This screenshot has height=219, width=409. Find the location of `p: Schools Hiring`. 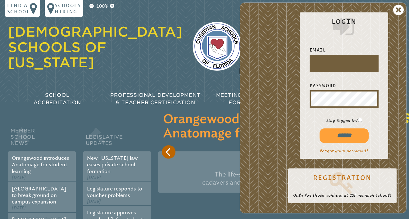

p: Schools Hiring is located at coordinates (68, 9).